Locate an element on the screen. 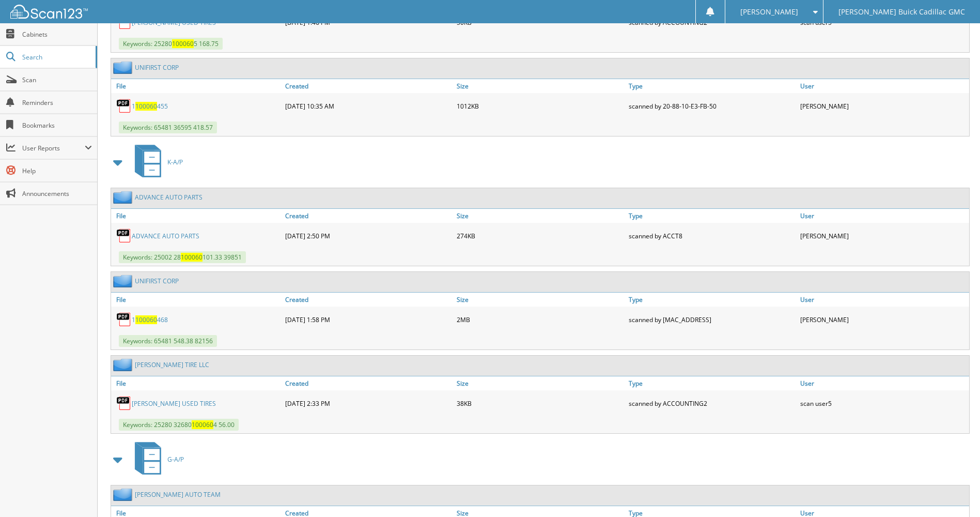 The image size is (980, 517). span: Search is located at coordinates (56, 56).